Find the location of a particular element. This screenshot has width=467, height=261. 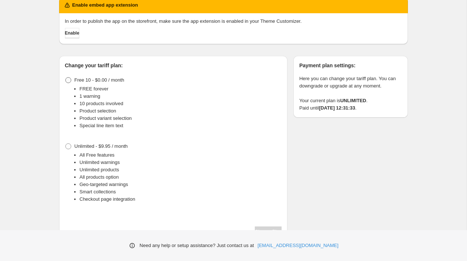

p: Here you can change your tariff plan. You can downgrade or upgrade at any moment. is located at coordinates (351, 82).